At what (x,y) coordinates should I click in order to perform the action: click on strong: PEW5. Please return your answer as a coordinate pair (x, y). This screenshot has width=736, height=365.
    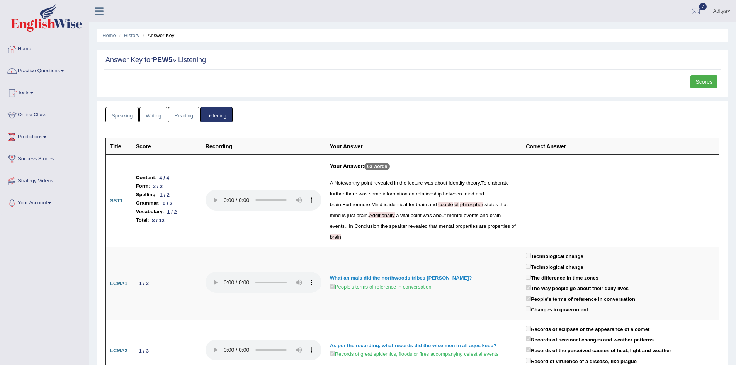
    Looking at the image, I should click on (162, 60).